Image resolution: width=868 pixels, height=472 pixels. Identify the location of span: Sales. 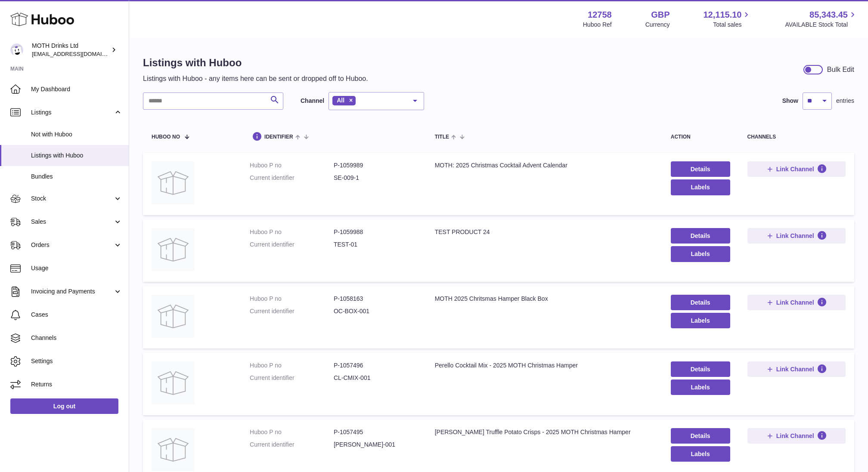
(72, 222).